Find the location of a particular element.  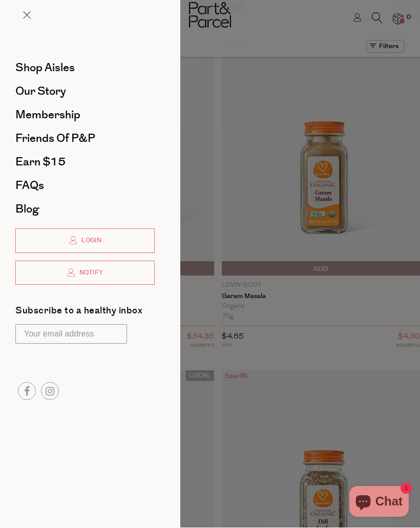

a: Shop Aisles is located at coordinates (85, 68).